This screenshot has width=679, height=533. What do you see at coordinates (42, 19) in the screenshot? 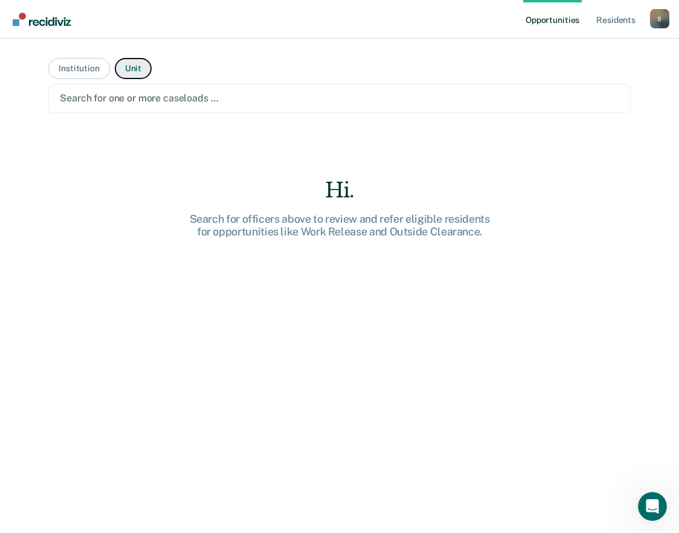
I see `img: Recidiviz` at bounding box center [42, 19].